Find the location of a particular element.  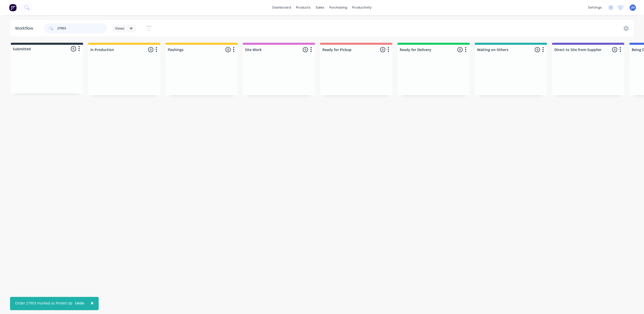

a: dashboard is located at coordinates (282, 7).